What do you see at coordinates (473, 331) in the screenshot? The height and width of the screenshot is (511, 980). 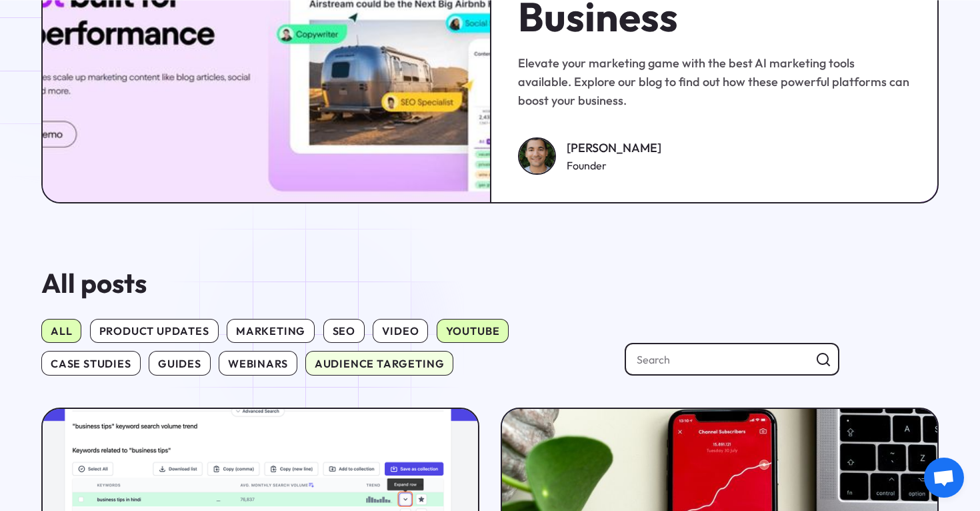 I see `span: Youtube` at bounding box center [473, 331].